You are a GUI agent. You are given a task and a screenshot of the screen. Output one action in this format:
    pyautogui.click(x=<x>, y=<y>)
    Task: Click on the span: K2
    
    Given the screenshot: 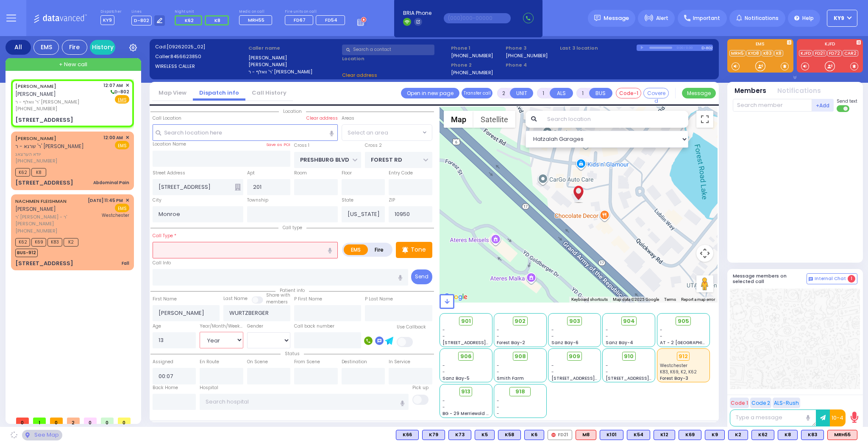 What is the action you would take?
    pyautogui.click(x=71, y=242)
    